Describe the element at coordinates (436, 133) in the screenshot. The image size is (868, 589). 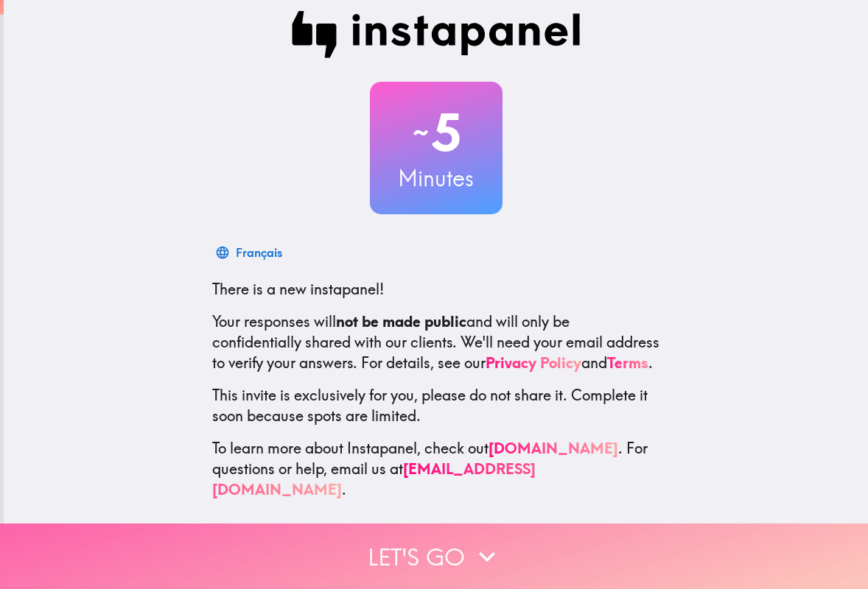
I see `h2: 5` at that location.